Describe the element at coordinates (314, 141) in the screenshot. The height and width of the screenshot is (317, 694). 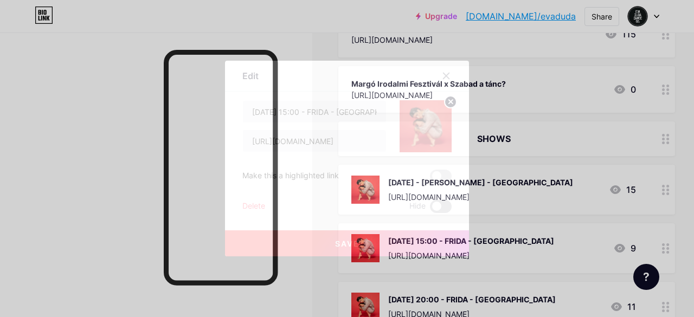
I see `input: URL` at that location.